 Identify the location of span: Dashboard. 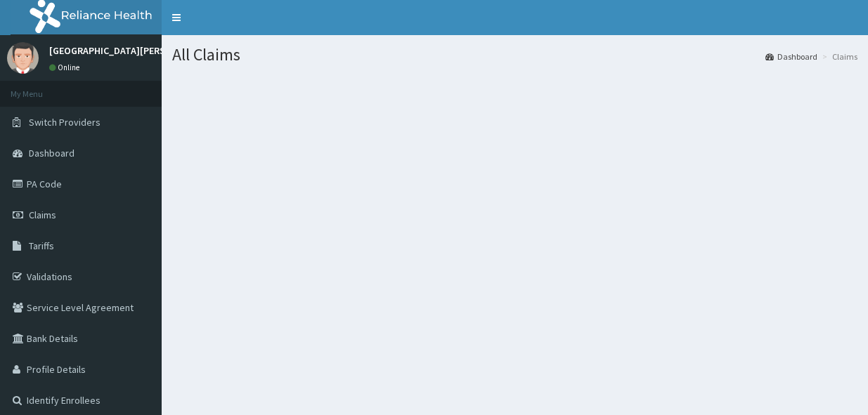
(51, 153).